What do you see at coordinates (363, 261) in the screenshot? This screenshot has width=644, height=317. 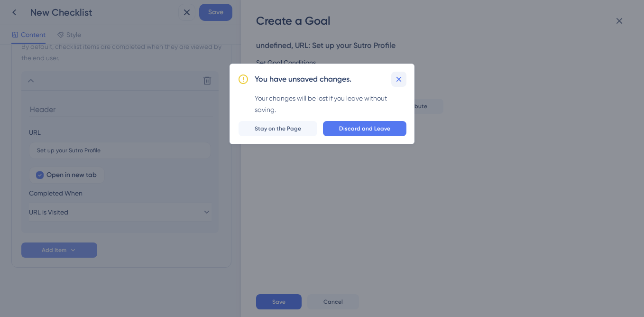 I see `div: Open Get Started checklist` at bounding box center [363, 261].